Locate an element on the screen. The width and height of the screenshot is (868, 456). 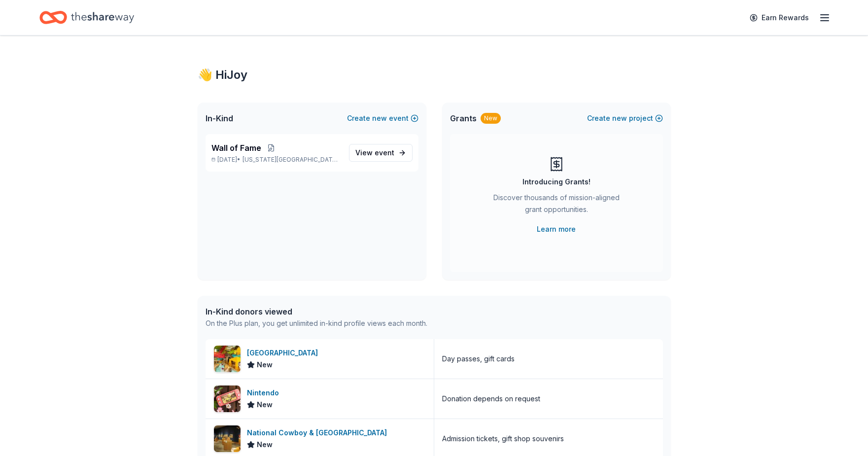
span: View is located at coordinates (375, 152).